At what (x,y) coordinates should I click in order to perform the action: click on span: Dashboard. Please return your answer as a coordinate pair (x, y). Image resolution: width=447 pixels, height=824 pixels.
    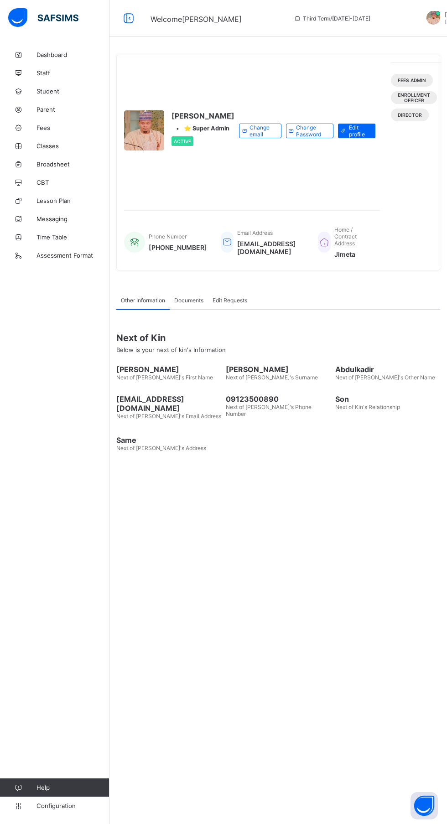
    Looking at the image, I should click on (73, 55).